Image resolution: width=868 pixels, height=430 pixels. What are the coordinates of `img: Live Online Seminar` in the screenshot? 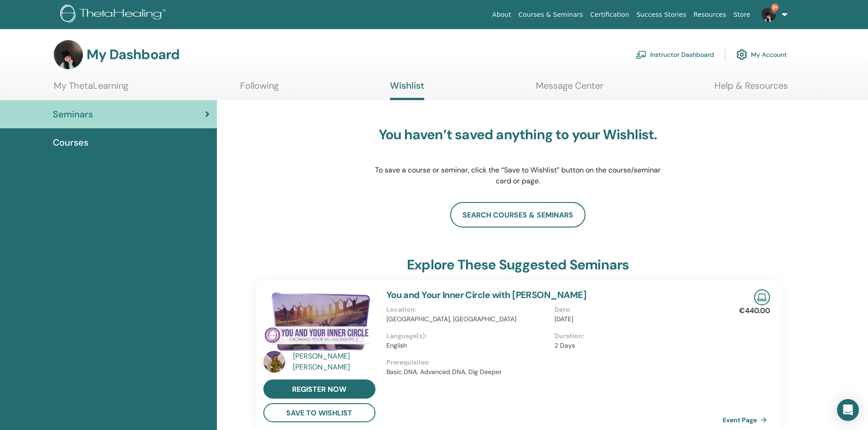 It's located at (761, 297).